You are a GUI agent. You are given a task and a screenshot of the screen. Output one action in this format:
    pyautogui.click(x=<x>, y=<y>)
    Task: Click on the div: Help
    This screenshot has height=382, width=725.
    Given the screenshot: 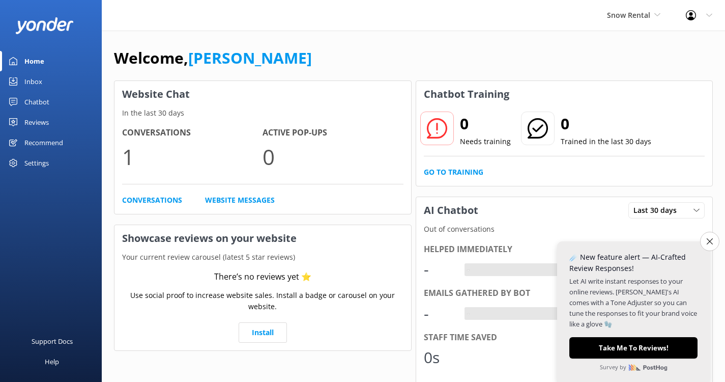 What is the action you would take?
    pyautogui.click(x=52, y=361)
    